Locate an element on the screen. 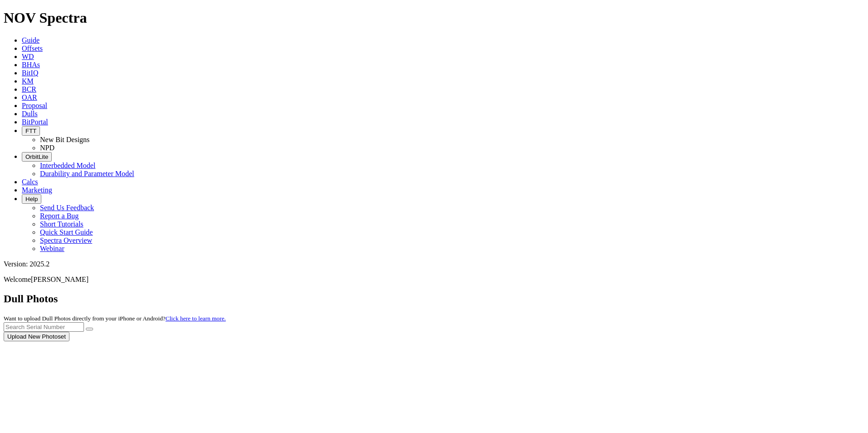 The image size is (868, 433). button: Upload New Photoset is located at coordinates (36, 336).